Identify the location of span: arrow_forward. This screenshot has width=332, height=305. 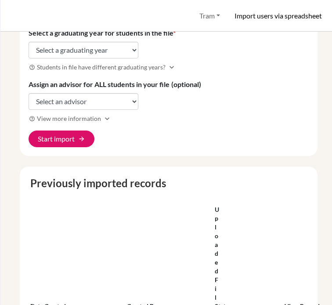
(82, 139).